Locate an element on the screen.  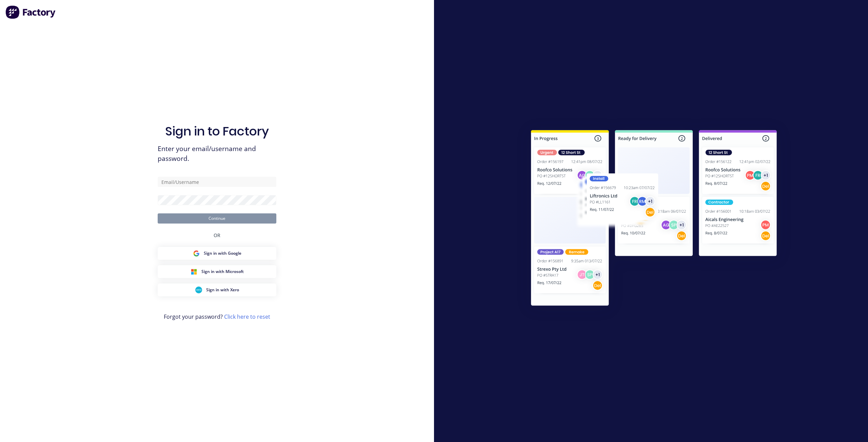
a: Click here to reset is located at coordinates (247, 317).